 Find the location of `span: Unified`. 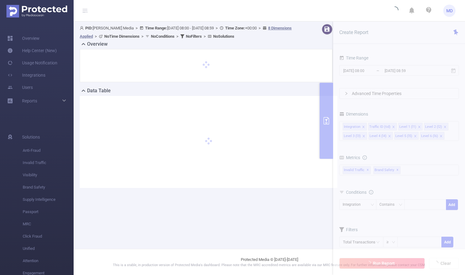

span: Unified is located at coordinates (48, 249).